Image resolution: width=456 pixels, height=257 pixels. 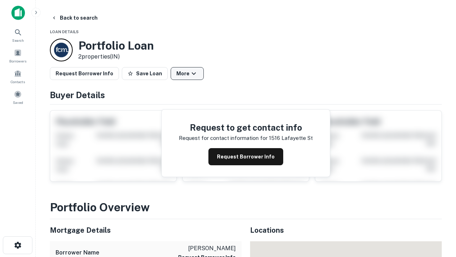 I want to click on a: Contacts, so click(x=18, y=76).